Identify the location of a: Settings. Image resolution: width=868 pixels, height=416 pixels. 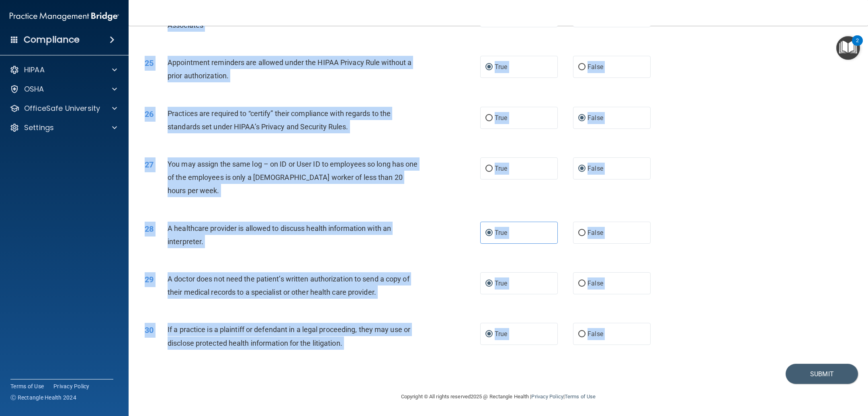
(63, 128).